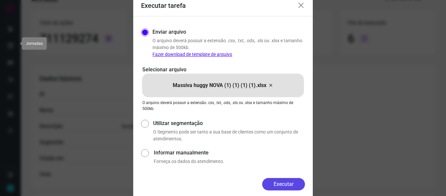 This screenshot has height=196, width=446. Describe the element at coordinates (223, 70) in the screenshot. I see `p: Selecionar arquivo` at that location.